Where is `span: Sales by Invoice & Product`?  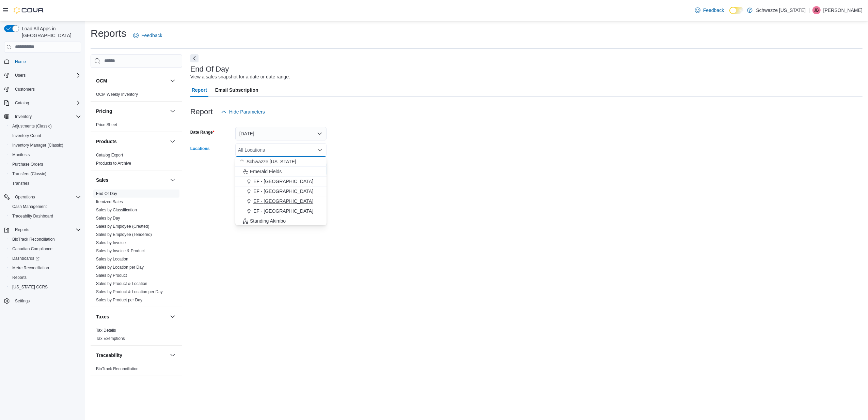 span: Sales by Invoice & Product is located at coordinates (120, 251).